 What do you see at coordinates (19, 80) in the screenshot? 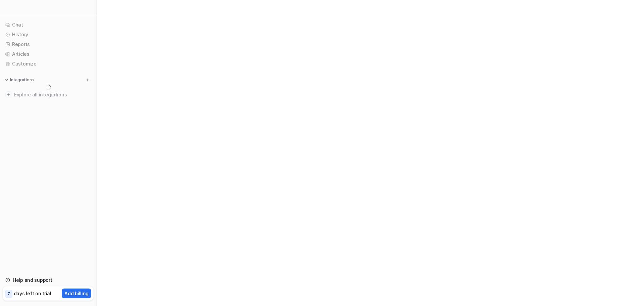
I see `button: Integrations` at bounding box center [19, 80].